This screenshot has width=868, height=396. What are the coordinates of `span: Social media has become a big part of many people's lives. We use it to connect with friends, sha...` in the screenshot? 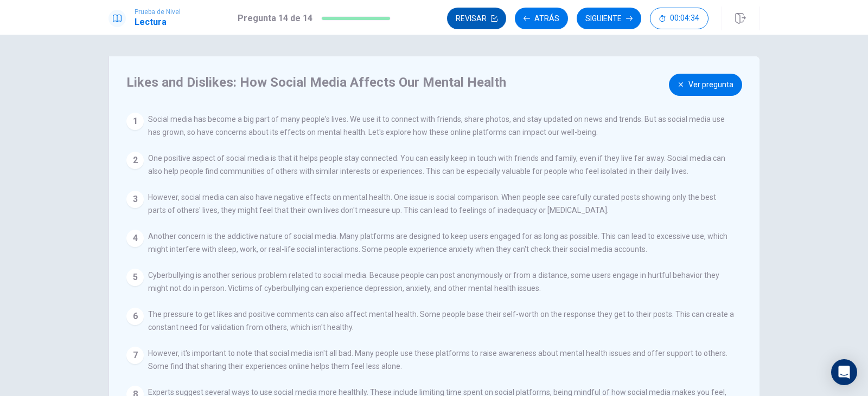 It's located at (436, 126).